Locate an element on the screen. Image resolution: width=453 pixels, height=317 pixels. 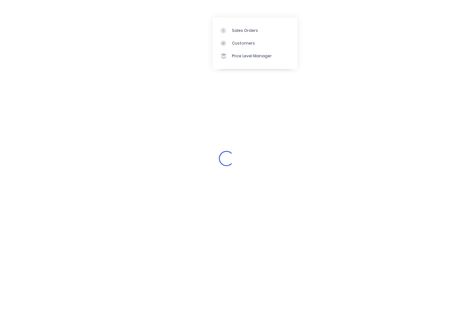
div: Sales Orders is located at coordinates (245, 31).